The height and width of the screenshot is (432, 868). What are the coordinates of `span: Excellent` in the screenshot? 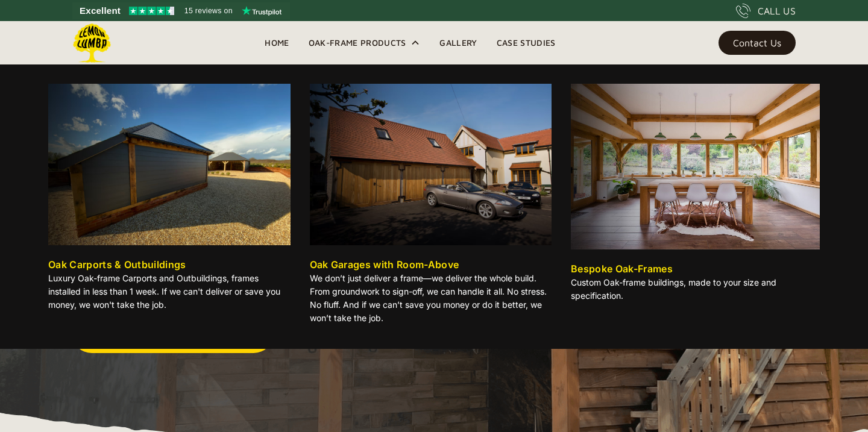 It's located at (100, 11).